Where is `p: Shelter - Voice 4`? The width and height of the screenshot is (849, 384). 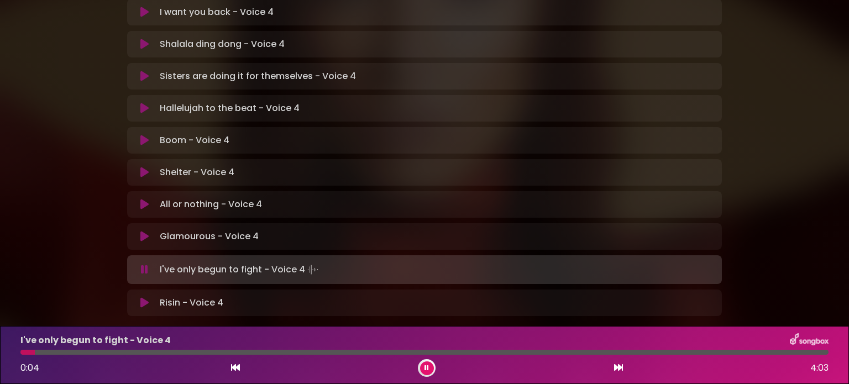 p: Shelter - Voice 4 is located at coordinates (197, 172).